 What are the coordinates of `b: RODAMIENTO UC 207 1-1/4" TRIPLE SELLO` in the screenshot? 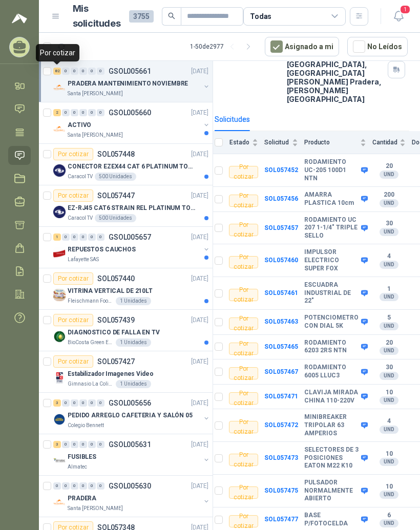 It's located at (331, 228).